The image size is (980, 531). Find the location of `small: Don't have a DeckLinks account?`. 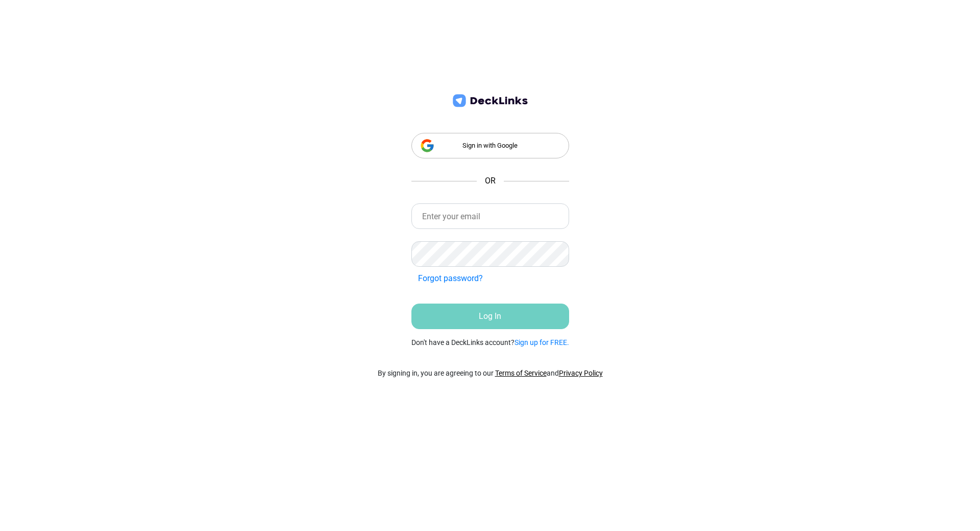

small: Don't have a DeckLinks account? is located at coordinates (490, 342).